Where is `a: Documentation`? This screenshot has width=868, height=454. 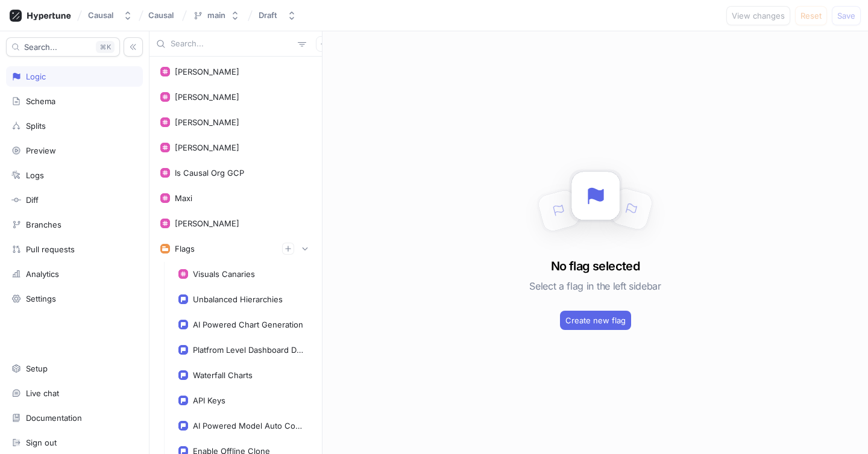 a: Documentation is located at coordinates (74, 418).